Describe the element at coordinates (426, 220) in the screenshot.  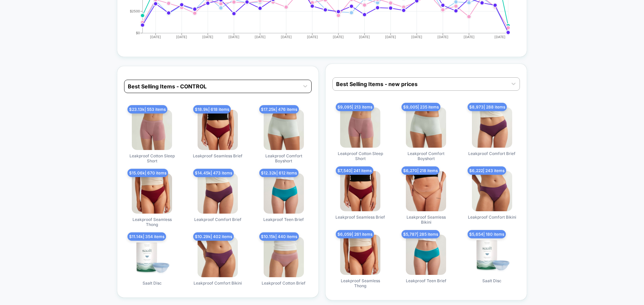
I see `span: Leakproof Seamless Bikini` at that location.